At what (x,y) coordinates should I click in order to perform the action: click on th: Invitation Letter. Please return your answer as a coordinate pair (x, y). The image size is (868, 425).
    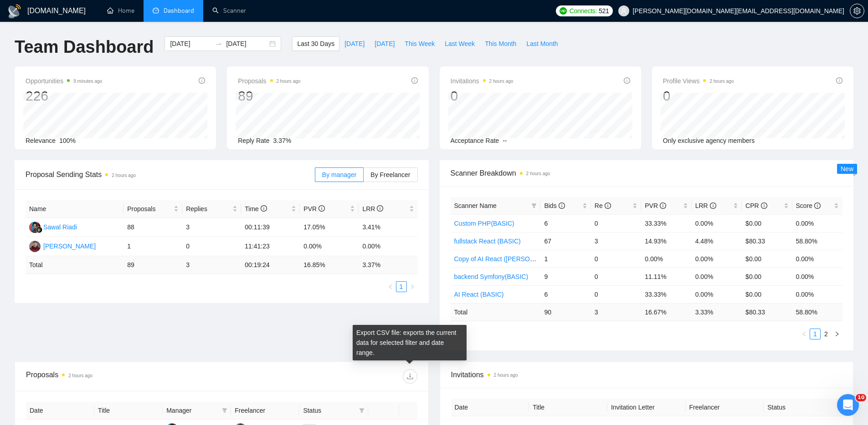
    Looking at the image, I should click on (647, 407).